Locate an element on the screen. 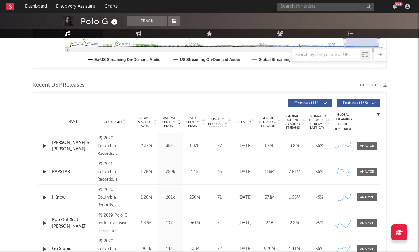 Image resolution: width=419 pixels, height=252 pixels. div: 197k is located at coordinates (170, 223).